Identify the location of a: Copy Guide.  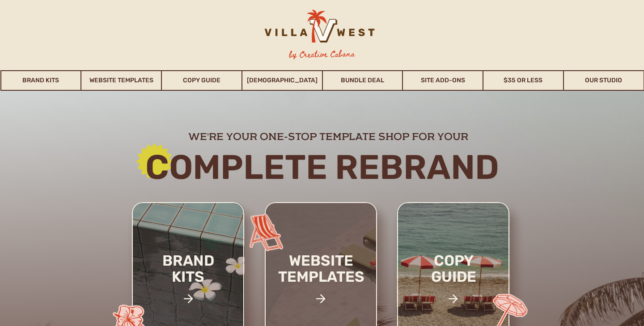
(201, 81).